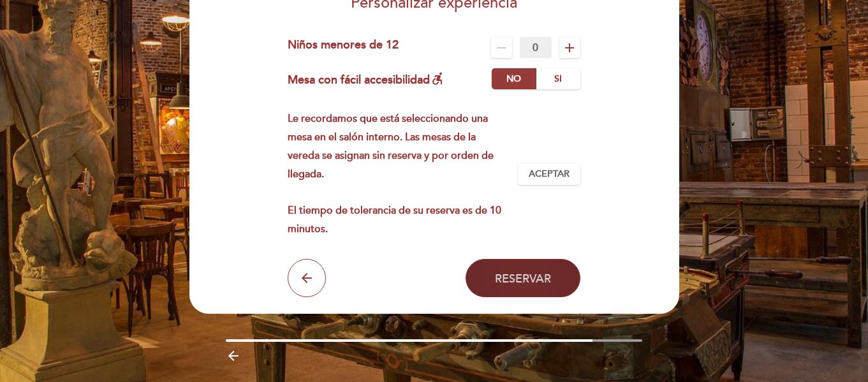  What do you see at coordinates (514, 79) in the screenshot?
I see `label: No` at bounding box center [514, 79].